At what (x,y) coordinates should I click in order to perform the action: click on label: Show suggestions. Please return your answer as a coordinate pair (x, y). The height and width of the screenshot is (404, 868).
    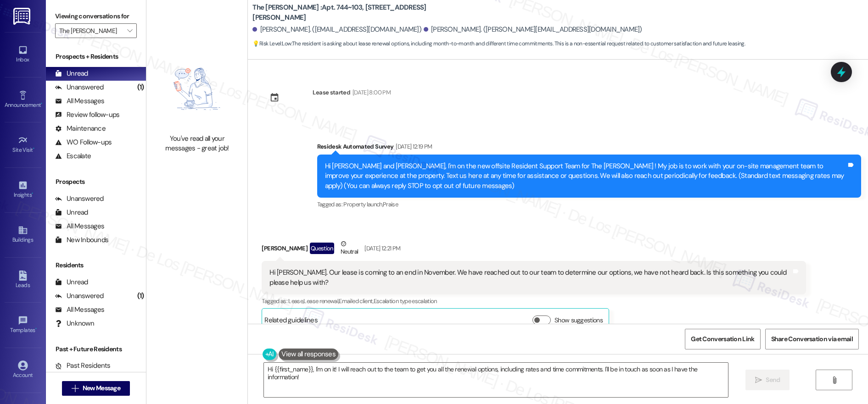
    Looking at the image, I should click on (578, 320).